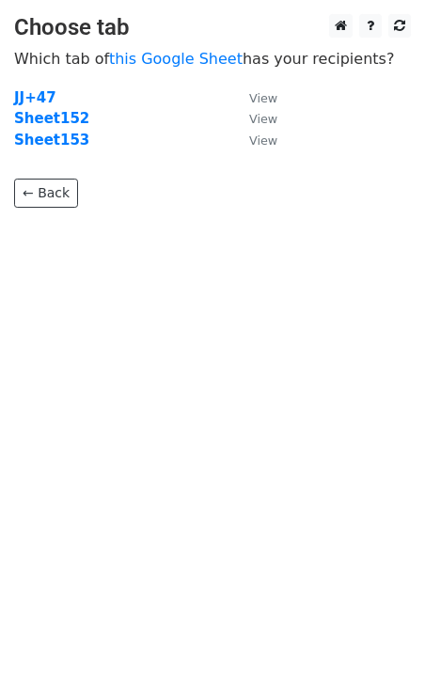 Image resolution: width=425 pixels, height=673 pixels. Describe the element at coordinates (212, 27) in the screenshot. I see `h3: Choose tab` at that location.